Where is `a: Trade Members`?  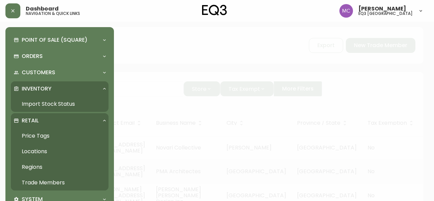 a: Trade Members is located at coordinates (60, 183).